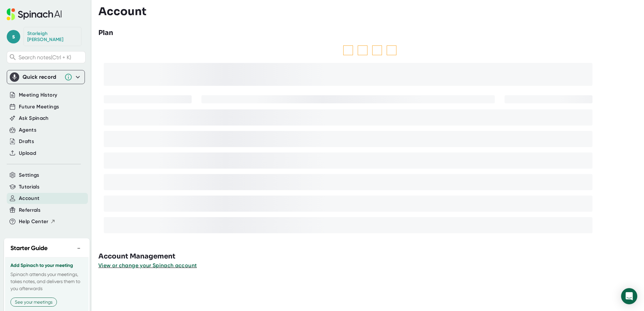 This screenshot has width=644, height=311. What do you see at coordinates (34, 302) in the screenshot?
I see `button: See your meetings` at bounding box center [34, 302].